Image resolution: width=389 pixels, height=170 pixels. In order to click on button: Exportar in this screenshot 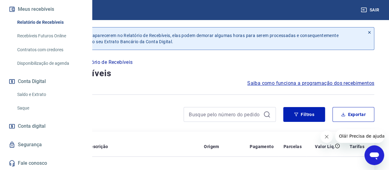, I will do `click(353, 114)`.